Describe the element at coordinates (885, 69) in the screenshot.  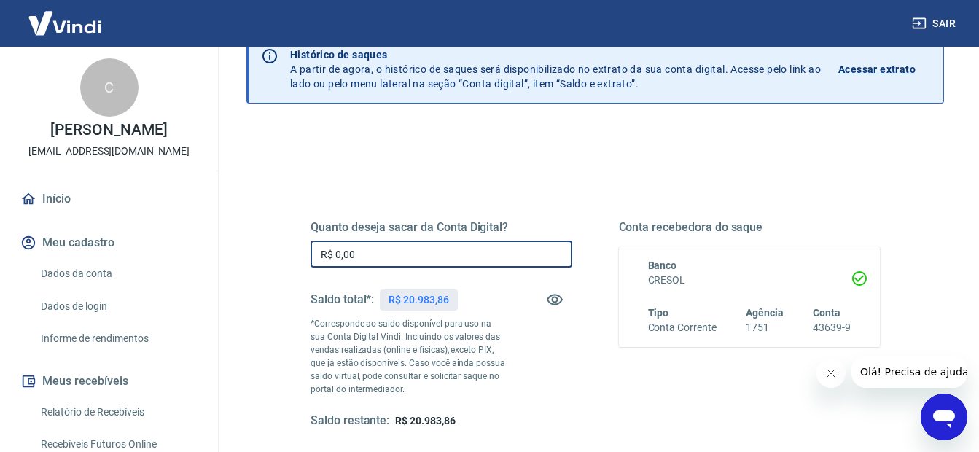
I see `a: Acessar extrato` at that location.